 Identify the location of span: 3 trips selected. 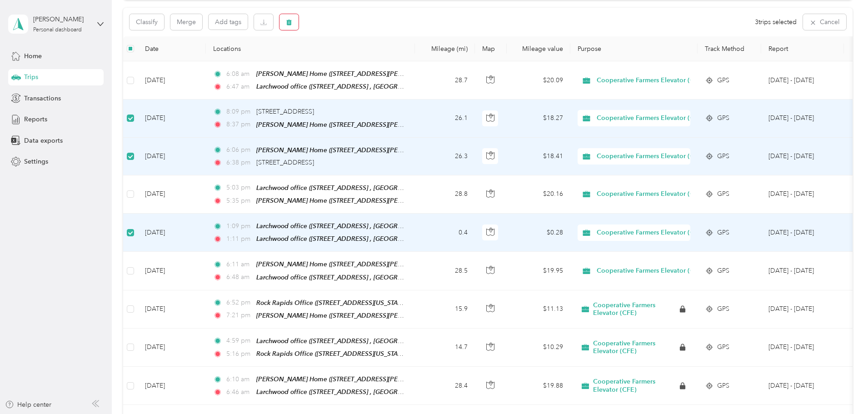
(775, 21).